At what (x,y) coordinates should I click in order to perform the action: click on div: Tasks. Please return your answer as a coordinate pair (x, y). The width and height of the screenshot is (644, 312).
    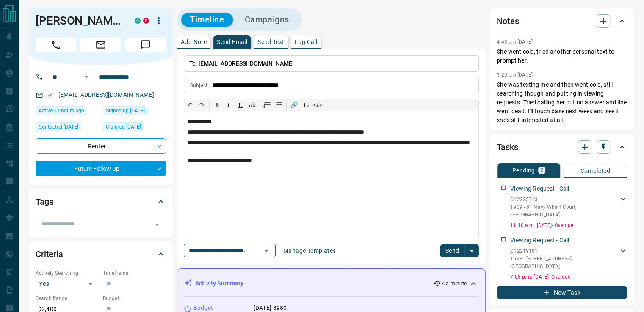
    Looking at the image, I should click on (562, 147).